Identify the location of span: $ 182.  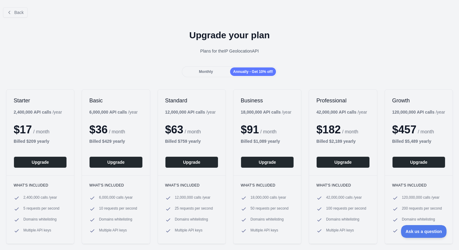
(329, 129).